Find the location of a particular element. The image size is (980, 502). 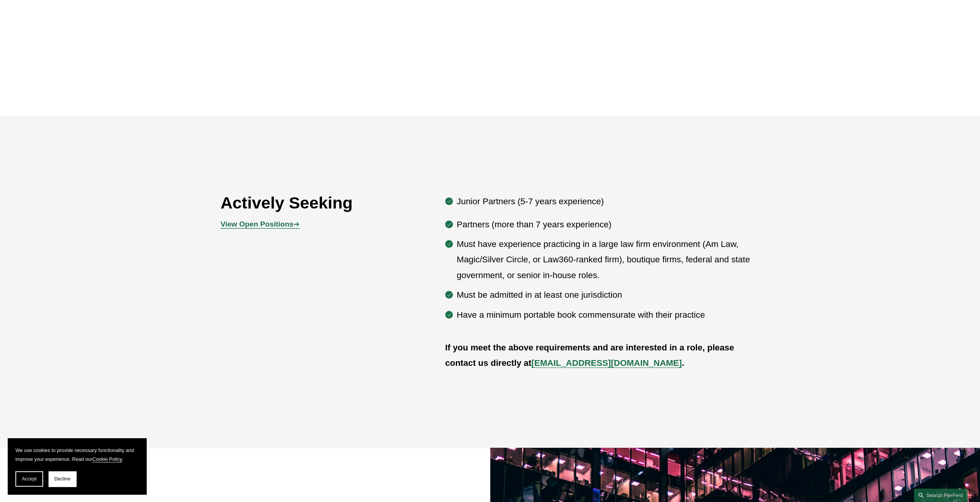

h2: Actively Seeking is located at coordinates (311, 203).